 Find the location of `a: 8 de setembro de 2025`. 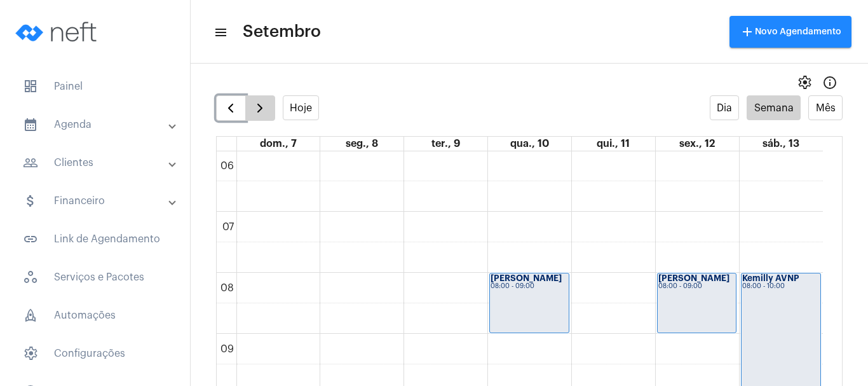

a: 8 de setembro de 2025 is located at coordinates (362, 143).